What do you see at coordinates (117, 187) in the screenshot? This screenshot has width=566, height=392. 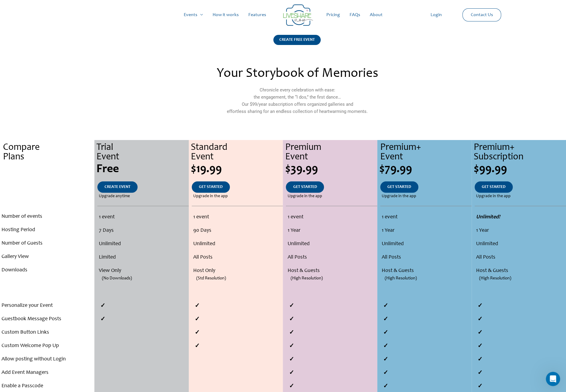 I see `a: CREATE EVENT` at bounding box center [117, 187].